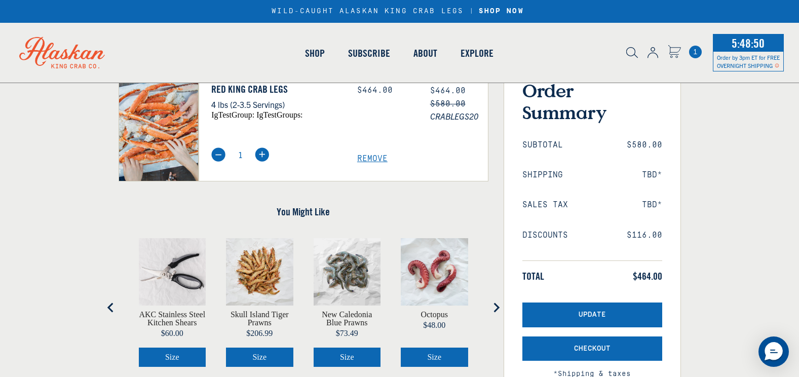 The width and height of the screenshot is (799, 377). What do you see at coordinates (777, 65) in the screenshot?
I see `span: Shipping Notice Icon` at bounding box center [777, 65].